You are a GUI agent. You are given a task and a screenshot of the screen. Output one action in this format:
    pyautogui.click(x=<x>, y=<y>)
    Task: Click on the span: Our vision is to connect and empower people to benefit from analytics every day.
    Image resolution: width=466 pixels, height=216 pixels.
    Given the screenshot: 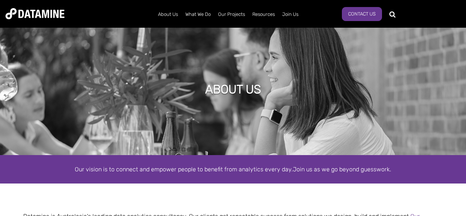 What is the action you would take?
    pyautogui.click(x=184, y=169)
    